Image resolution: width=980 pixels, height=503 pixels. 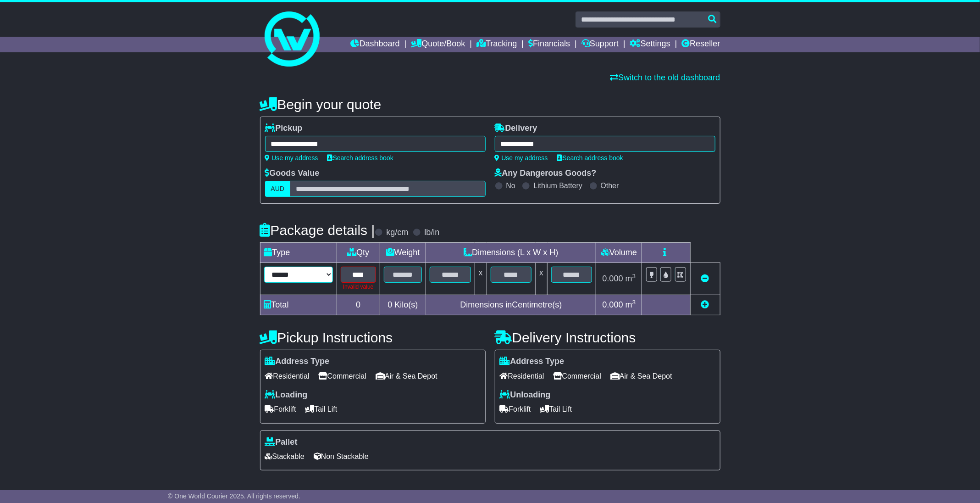 What do you see at coordinates (496, 44) in the screenshot?
I see `a: Tracking` at bounding box center [496, 44].